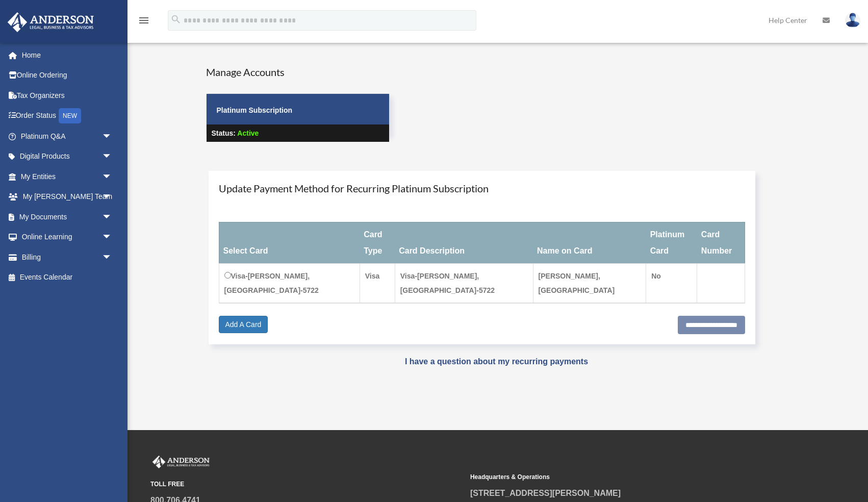 The width and height of the screenshot is (868, 502). What do you see at coordinates (68, 95) in the screenshot?
I see `a: Tax Organizers` at bounding box center [68, 95].